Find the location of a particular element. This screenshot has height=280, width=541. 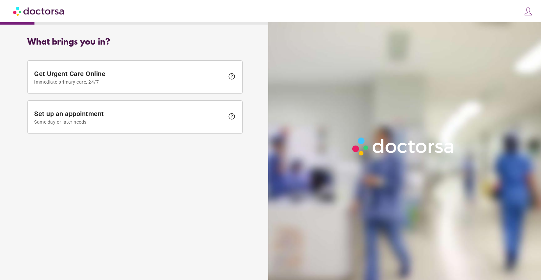

span: Set up an appointment is located at coordinates (129, 117).